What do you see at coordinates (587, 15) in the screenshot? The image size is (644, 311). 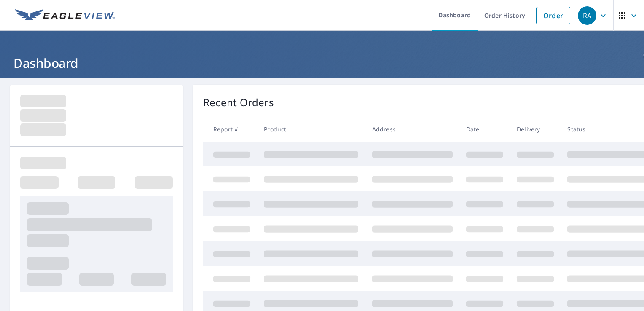 I see `div: RA` at bounding box center [587, 15].